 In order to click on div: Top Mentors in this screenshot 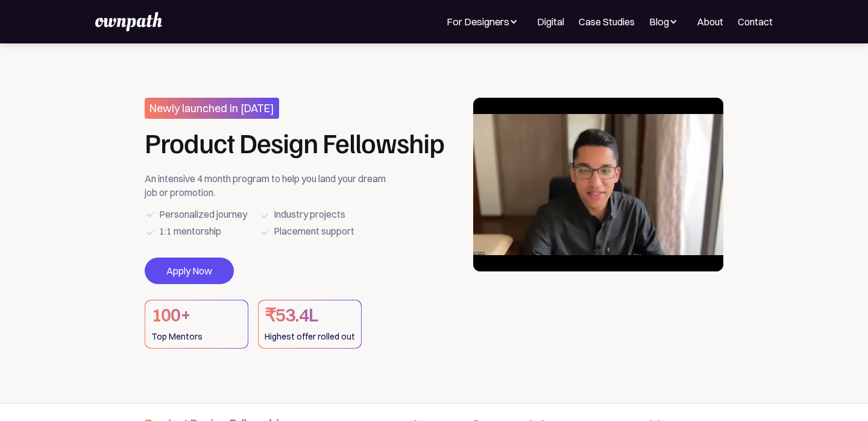, I will do `click(196, 337)`.